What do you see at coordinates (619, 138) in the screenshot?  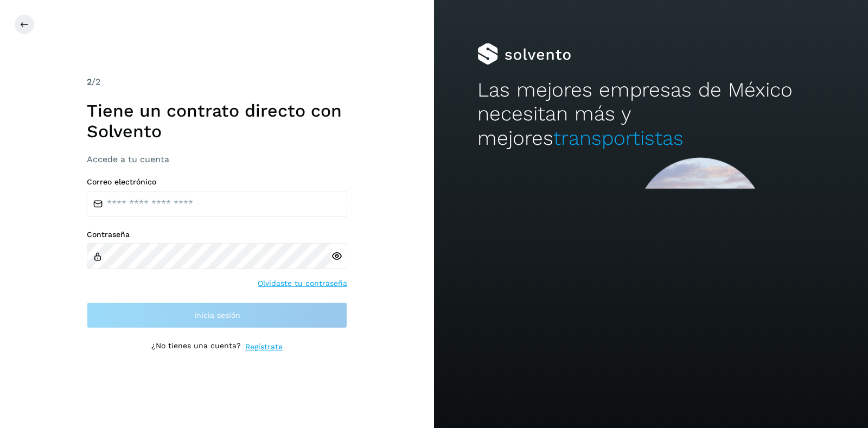 I see `span: transportistas` at bounding box center [619, 138].